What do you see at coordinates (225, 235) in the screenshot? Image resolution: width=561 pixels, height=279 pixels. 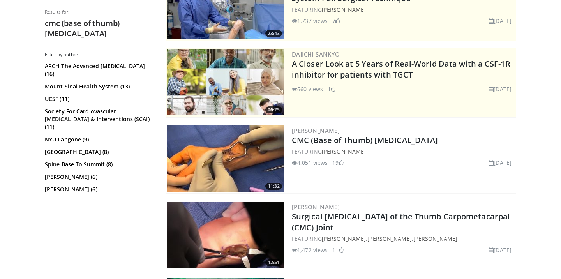 I see `a: 12:51` at bounding box center [225, 235].